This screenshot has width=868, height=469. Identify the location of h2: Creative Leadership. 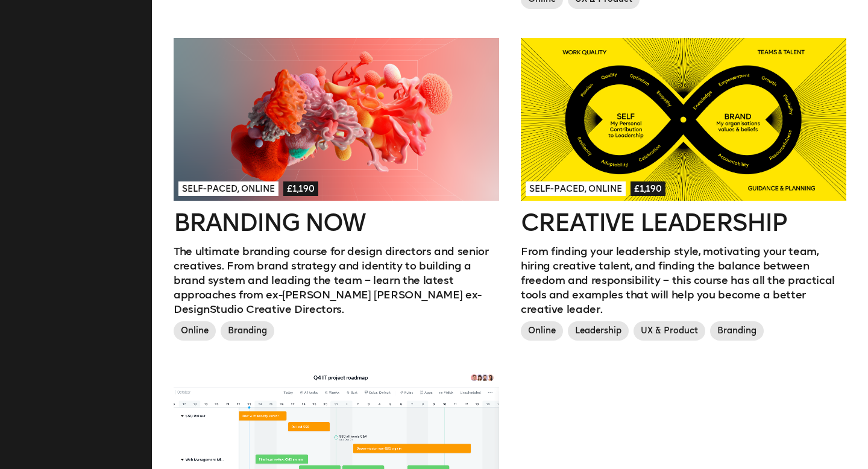
(684, 223).